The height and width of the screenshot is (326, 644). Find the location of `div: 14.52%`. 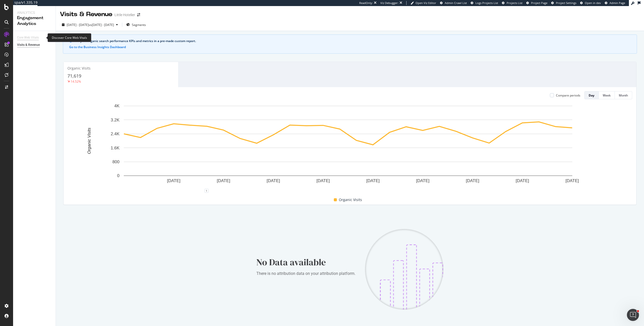

div: 14.52% is located at coordinates (76, 82).